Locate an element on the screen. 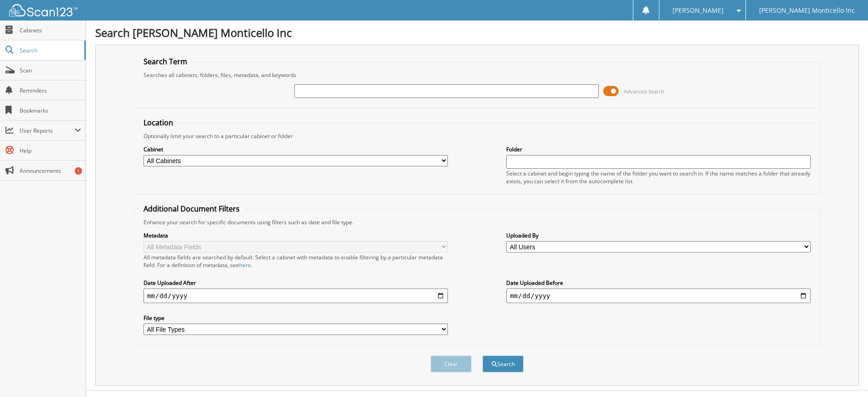 This screenshot has width=868, height=397. input: start is located at coordinates (296, 296).